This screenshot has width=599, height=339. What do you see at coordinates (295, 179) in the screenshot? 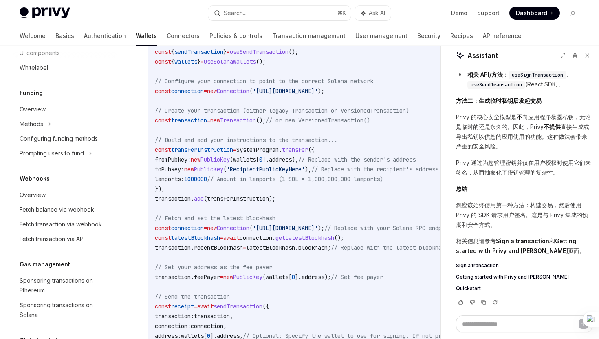
I see `span: // Amount in lamports (1 SOL = 1,000,000,000 lamports)` at bounding box center [295, 179].